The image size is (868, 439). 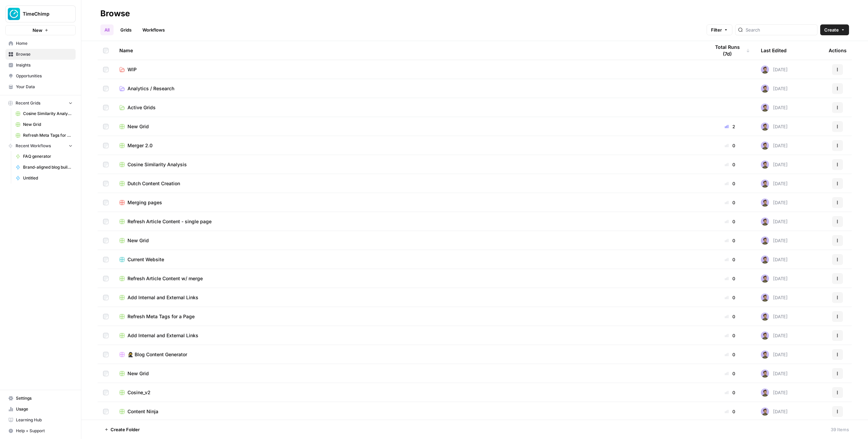 I want to click on a: Brand-aligned blog builder, so click(x=44, y=167).